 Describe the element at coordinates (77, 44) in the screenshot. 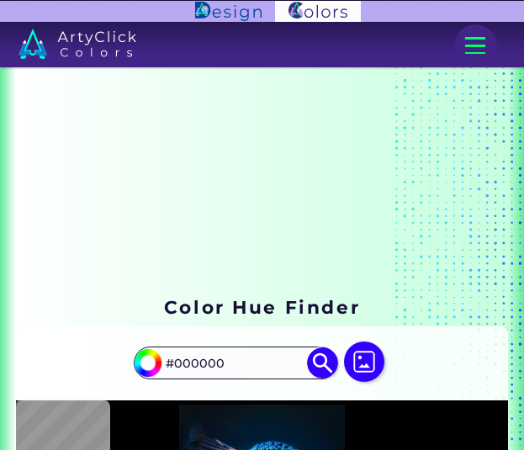

I see `img: logo_artyclick_colors_white.svg` at that location.